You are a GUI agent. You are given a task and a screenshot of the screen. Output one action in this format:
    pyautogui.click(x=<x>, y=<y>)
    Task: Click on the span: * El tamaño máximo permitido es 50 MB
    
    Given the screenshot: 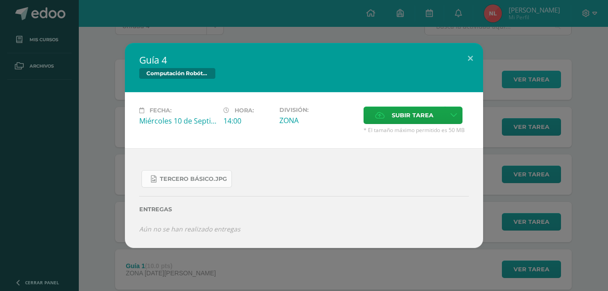 What is the action you would take?
    pyautogui.click(x=416, y=130)
    